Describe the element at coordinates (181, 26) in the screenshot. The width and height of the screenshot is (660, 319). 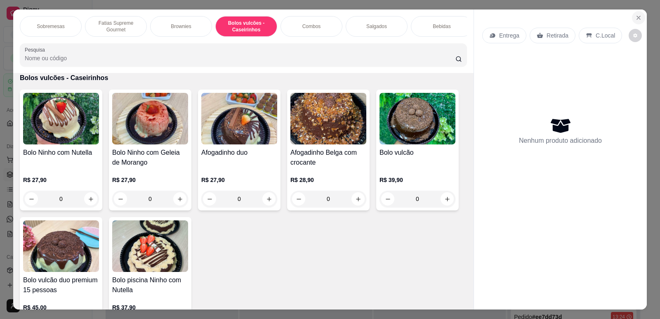
I see `p: Brownies` at that location.